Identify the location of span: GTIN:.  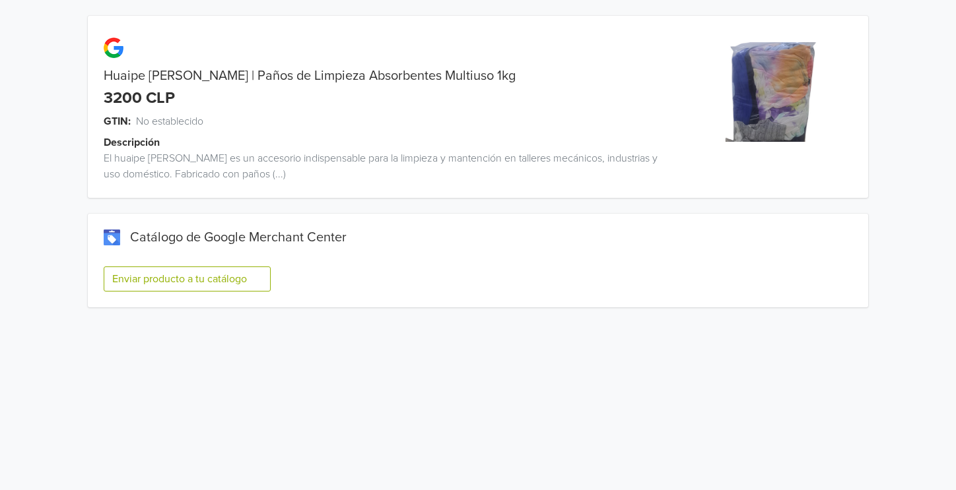
(117, 121).